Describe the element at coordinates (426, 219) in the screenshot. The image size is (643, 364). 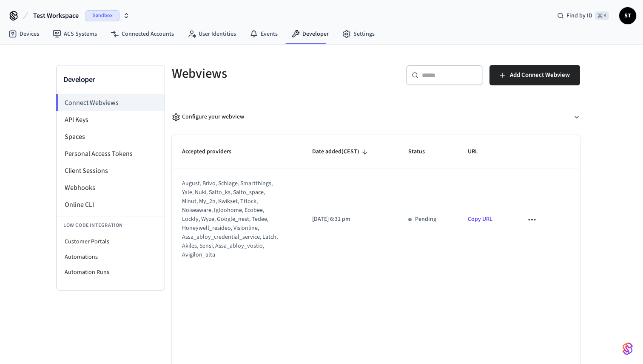
I see `p: Pending` at that location.